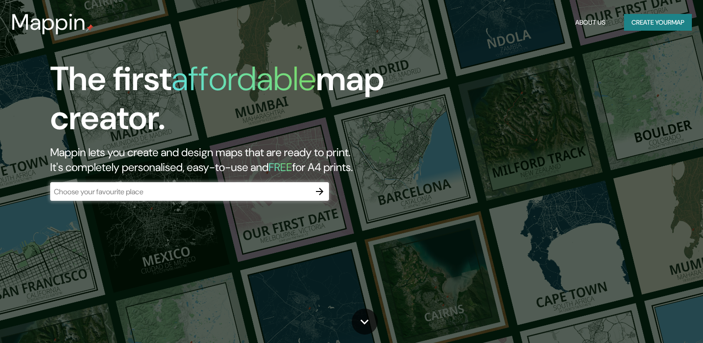 The height and width of the screenshot is (343, 703). I want to click on h1: The first map creator., so click(226, 102).